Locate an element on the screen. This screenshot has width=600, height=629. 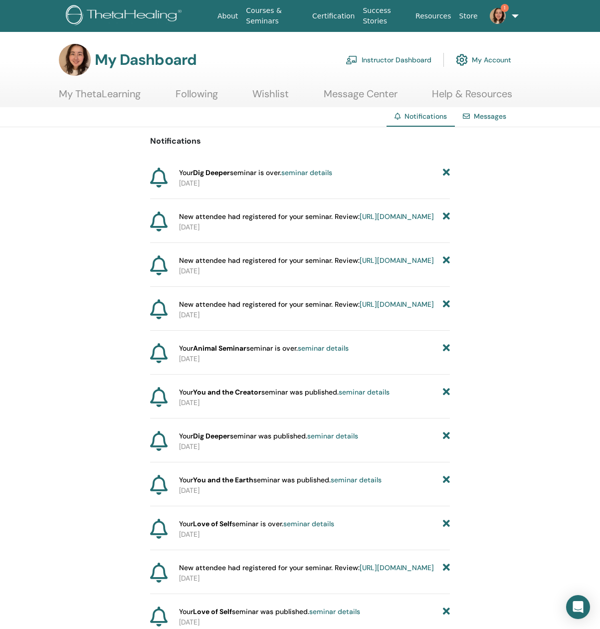
div: Open Intercom Messenger is located at coordinates (578, 607).